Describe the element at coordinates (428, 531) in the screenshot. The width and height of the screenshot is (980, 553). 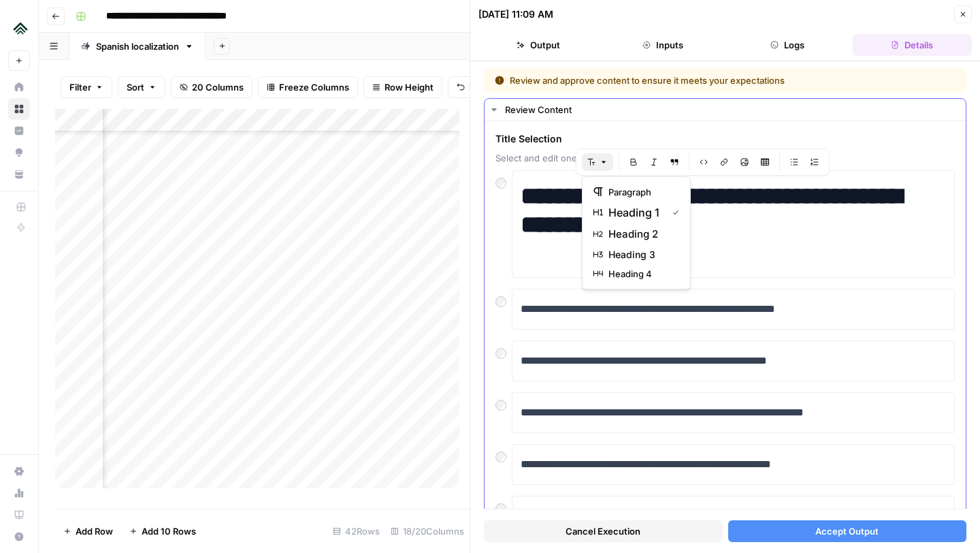
I see `div: 18/20 Columns` at that location.